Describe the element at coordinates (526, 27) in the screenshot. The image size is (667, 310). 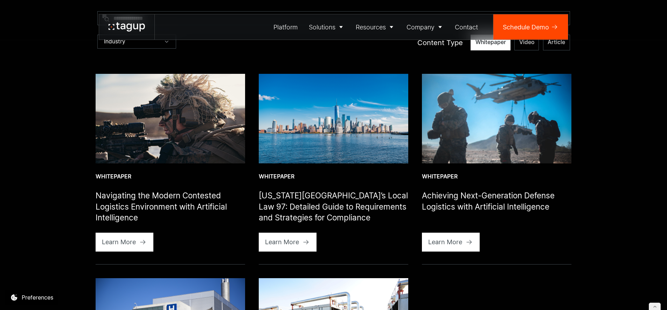
I see `div: Schedule Demo` at that location.